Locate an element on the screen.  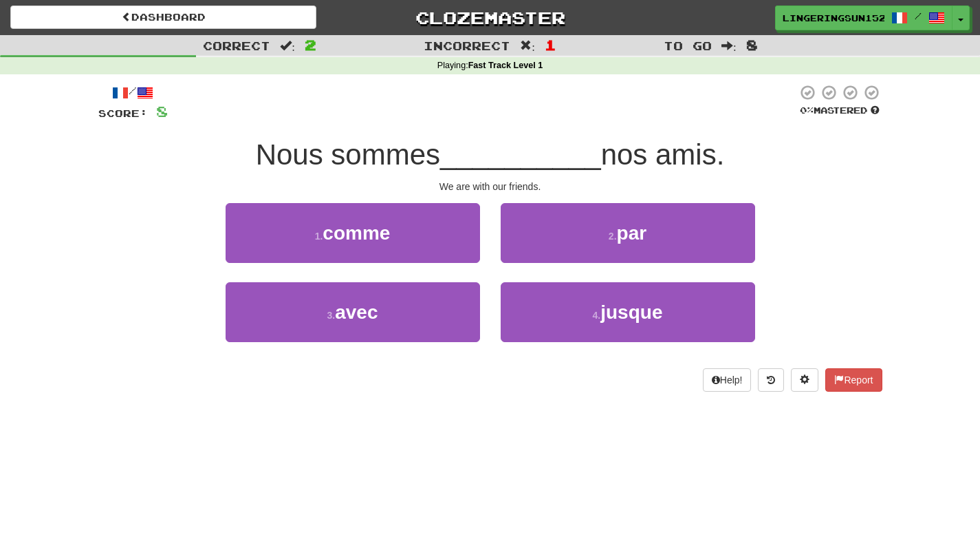
a: LingeringSun152 / is located at coordinates (864, 18).